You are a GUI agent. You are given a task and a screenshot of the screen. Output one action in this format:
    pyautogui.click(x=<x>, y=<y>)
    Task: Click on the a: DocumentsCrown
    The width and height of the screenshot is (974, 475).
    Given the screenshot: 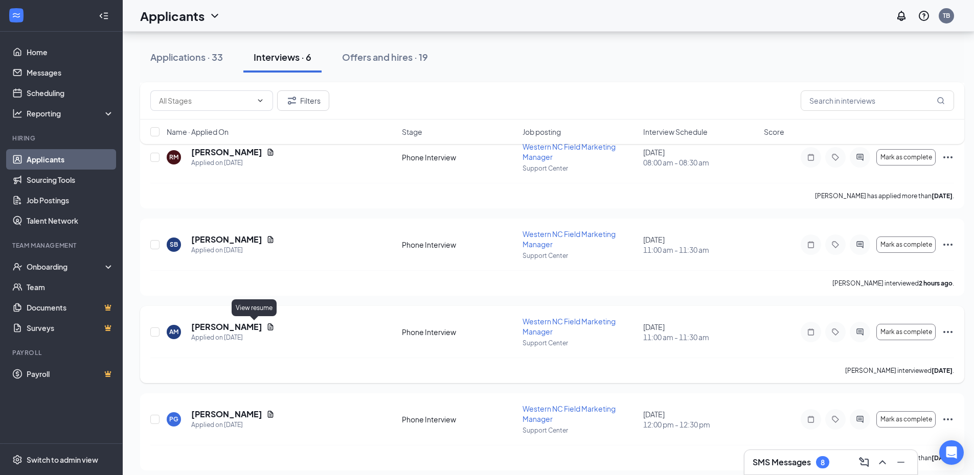 What is the action you would take?
    pyautogui.click(x=70, y=308)
    